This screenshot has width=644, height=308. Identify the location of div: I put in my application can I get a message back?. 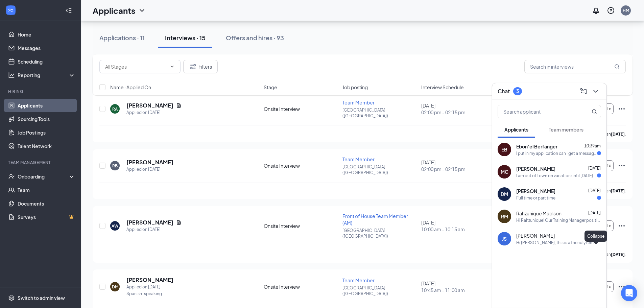
(556, 153).